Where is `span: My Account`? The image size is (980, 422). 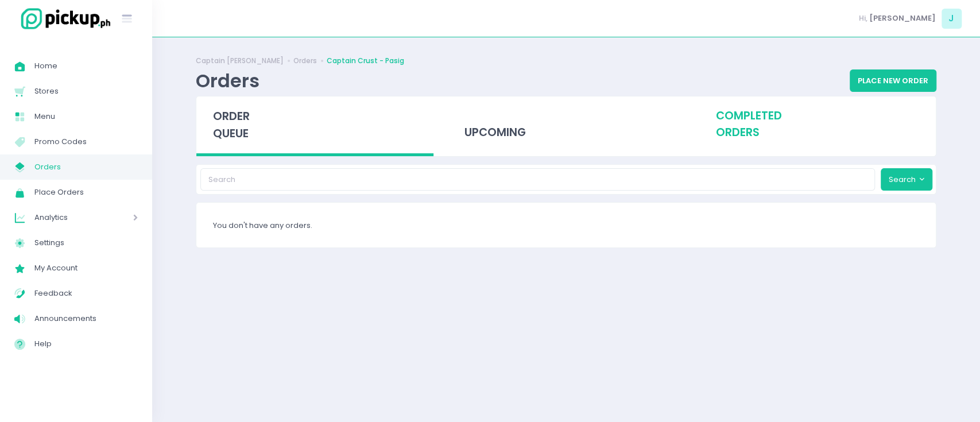 span: My Account is located at coordinates (86, 268).